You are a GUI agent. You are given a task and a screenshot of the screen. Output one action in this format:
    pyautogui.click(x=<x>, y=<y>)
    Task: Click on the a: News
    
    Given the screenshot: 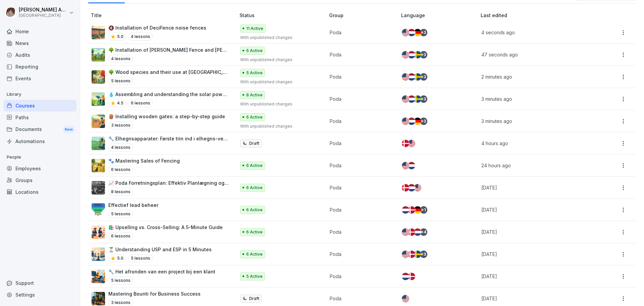 What is the action you would take?
    pyautogui.click(x=40, y=43)
    